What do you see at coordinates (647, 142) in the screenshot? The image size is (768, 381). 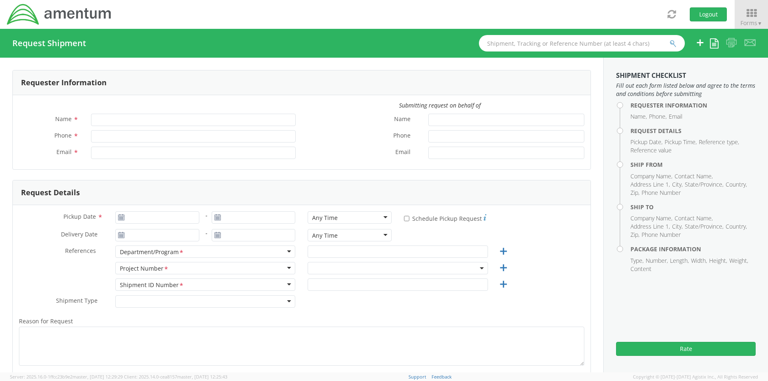 I see `li: Pickup Date` at bounding box center [647, 142].